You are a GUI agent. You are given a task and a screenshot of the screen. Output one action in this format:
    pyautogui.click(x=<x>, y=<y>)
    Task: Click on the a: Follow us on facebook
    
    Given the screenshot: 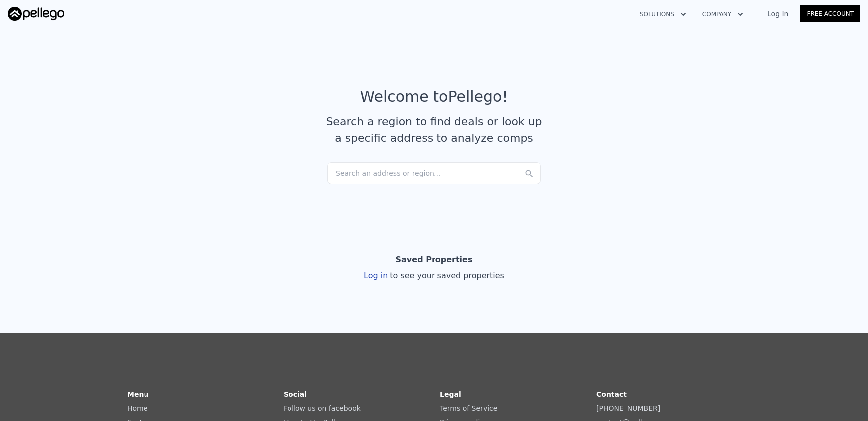 What is the action you would take?
    pyautogui.click(x=322, y=408)
    